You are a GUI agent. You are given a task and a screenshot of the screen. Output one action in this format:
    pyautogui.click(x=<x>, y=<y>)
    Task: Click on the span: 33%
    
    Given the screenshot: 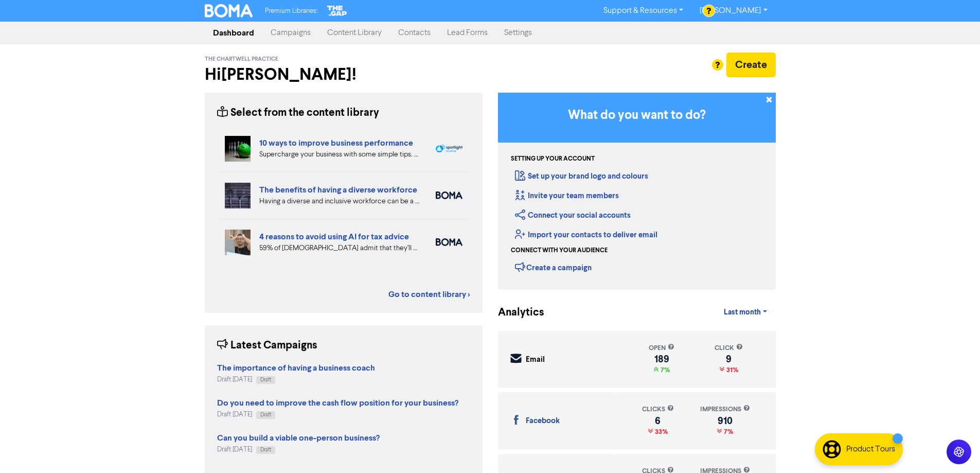 What is the action you would take?
    pyautogui.click(x=660, y=432)
    